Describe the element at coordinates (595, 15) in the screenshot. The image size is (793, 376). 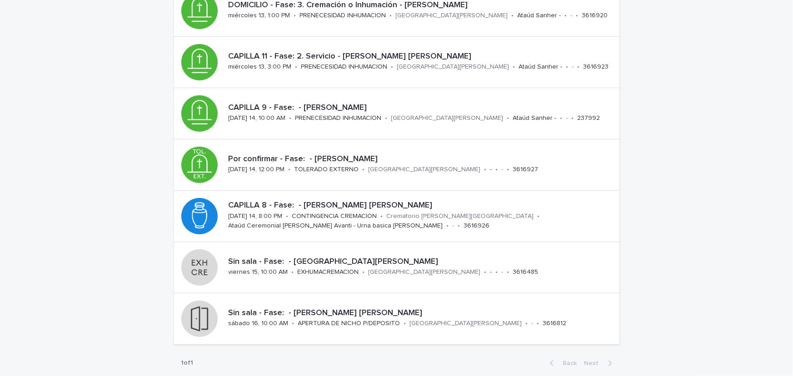
I see `p: 3616920` at that location.